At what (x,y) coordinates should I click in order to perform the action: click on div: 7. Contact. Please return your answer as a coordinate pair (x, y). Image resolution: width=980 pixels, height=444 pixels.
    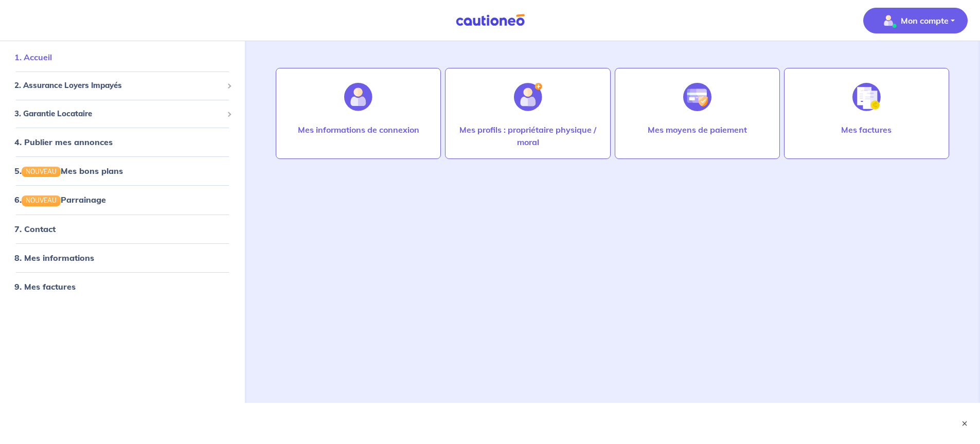
    Looking at the image, I should click on (122, 229).